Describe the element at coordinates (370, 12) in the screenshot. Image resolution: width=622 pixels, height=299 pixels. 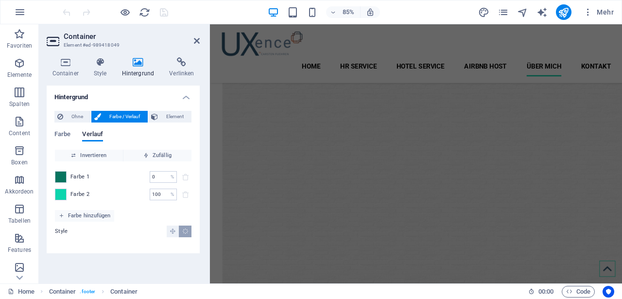
I see `i: Bei Größenänderung Zoomstufe automatisch an das gewählte Gerät anpassen.` at that location.